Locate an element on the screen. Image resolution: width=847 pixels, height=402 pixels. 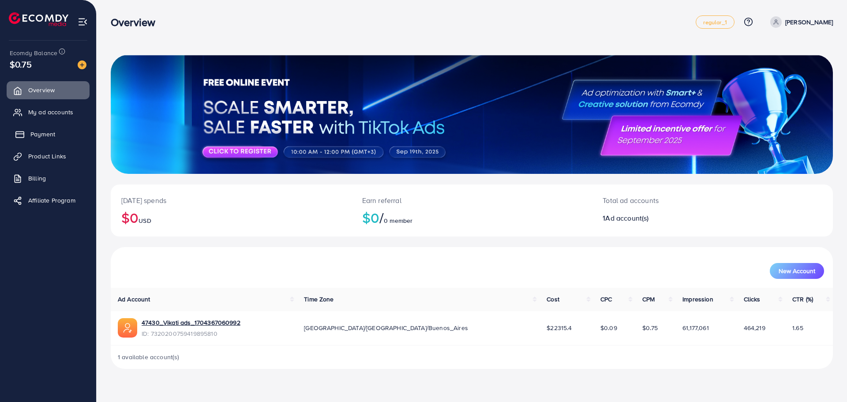
span: Ad account(s) is located at coordinates (627, 218).